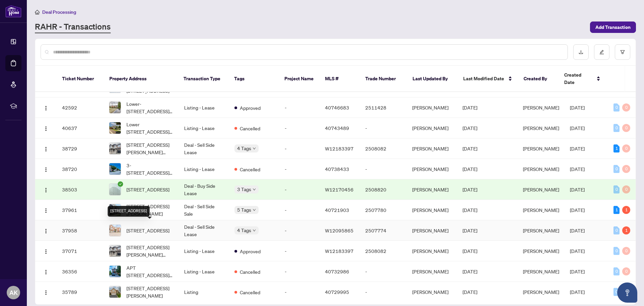 Image resolution: width=644 pixels, height=306 pixels. Describe the element at coordinates (14, 293) in the screenshot. I see `span: AK` at that location.